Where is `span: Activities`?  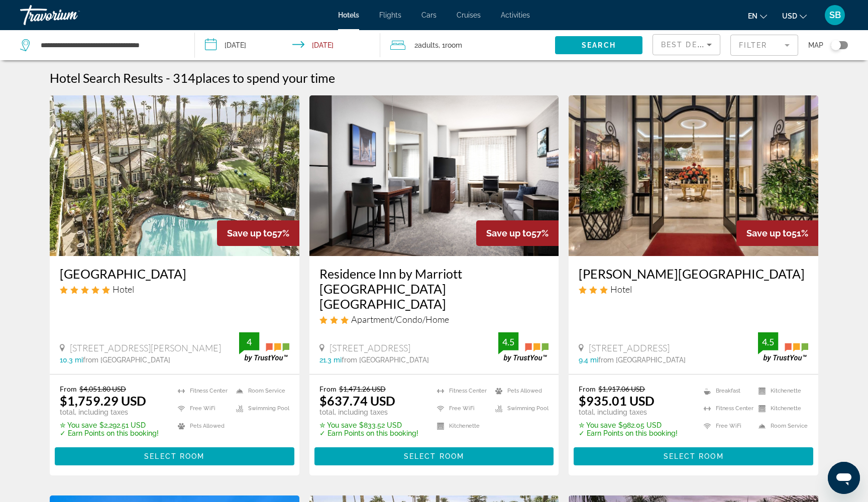
span: Activities is located at coordinates (515, 15).